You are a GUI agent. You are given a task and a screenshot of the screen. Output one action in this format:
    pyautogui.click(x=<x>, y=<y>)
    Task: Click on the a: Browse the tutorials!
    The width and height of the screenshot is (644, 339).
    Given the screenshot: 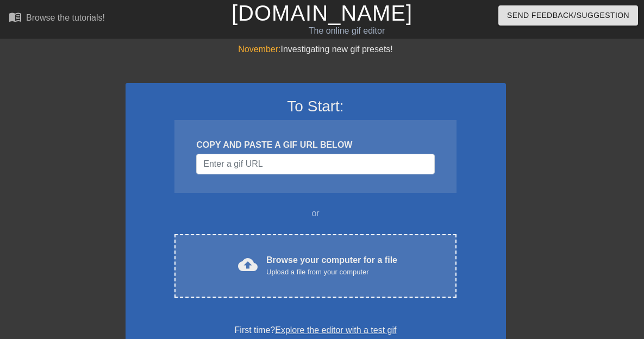 What is the action you would take?
    pyautogui.click(x=57, y=18)
    